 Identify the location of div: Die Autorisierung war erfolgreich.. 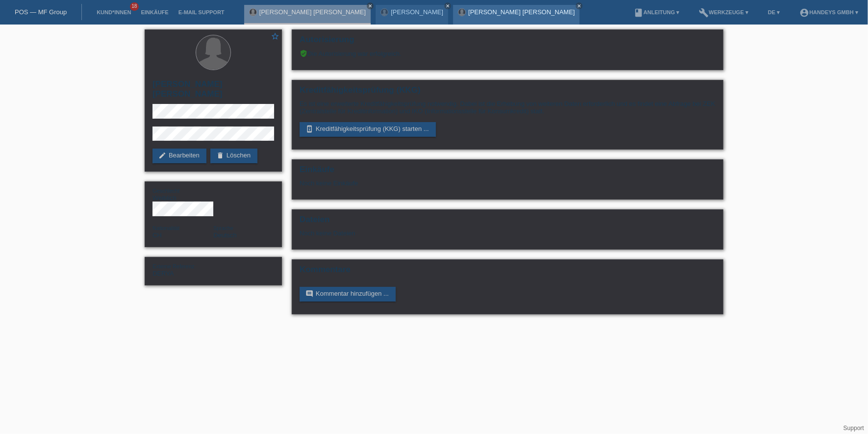
(507, 53).